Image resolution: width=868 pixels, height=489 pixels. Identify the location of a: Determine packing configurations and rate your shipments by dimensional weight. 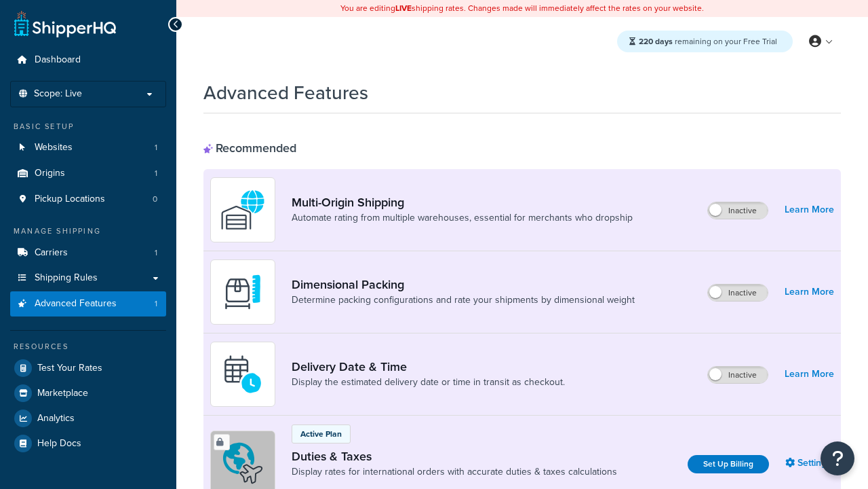
(463, 300).